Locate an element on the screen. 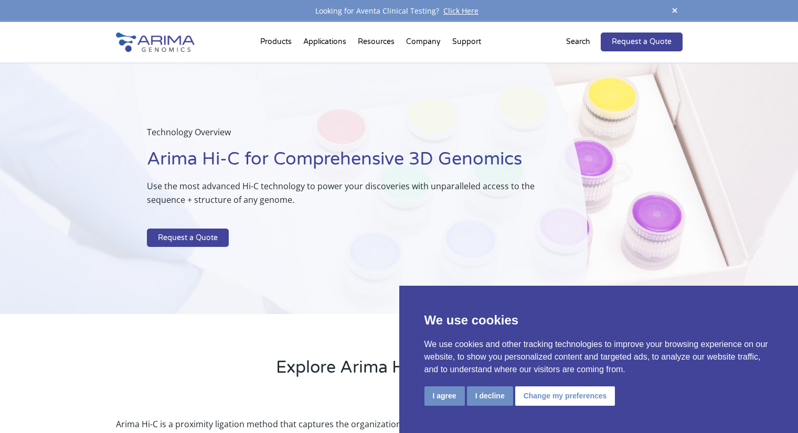 This screenshot has width=798, height=433. img: Arima-Genomics-logo is located at coordinates (155, 42).